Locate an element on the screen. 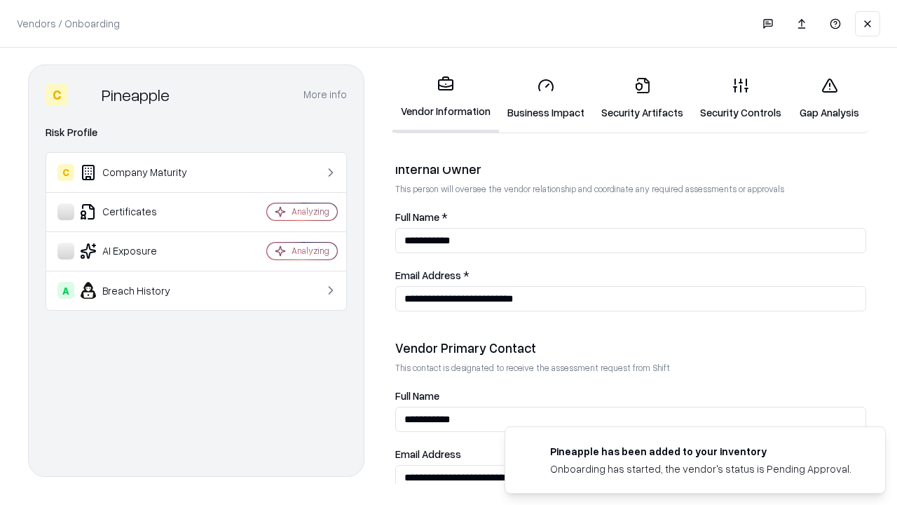 This screenshot has height=505, width=897. div: Onboarding has started, the vendor's status is Pending Approval. is located at coordinates (701, 468).